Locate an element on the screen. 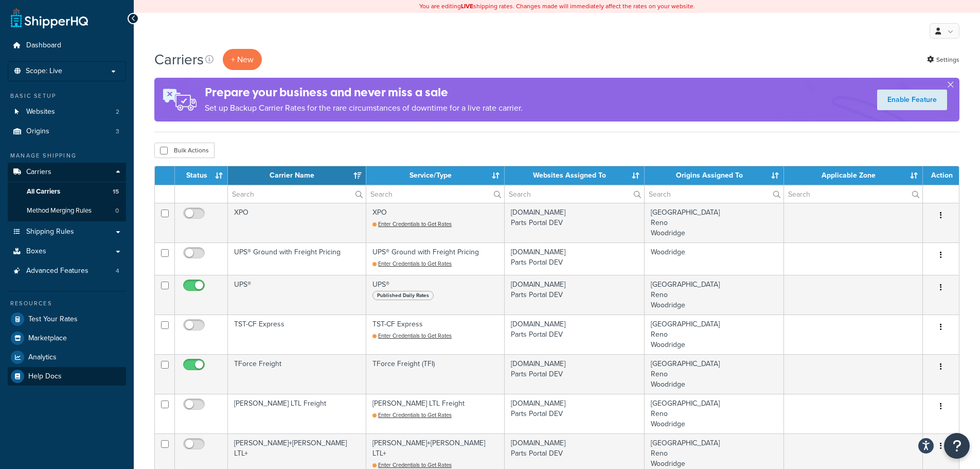 The width and height of the screenshot is (980, 469). a: Test Your Rates is located at coordinates (67, 319).